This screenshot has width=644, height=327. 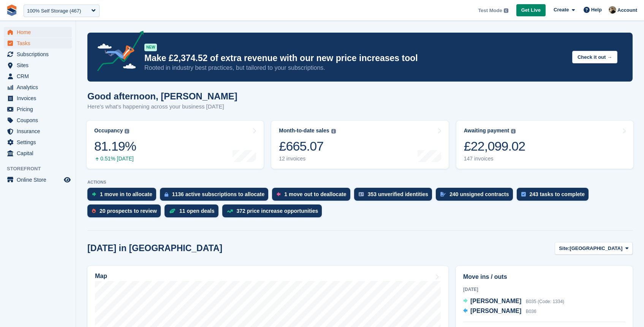 What do you see at coordinates (612, 10) in the screenshot?
I see `img: Oliver Bruce` at bounding box center [612, 10].